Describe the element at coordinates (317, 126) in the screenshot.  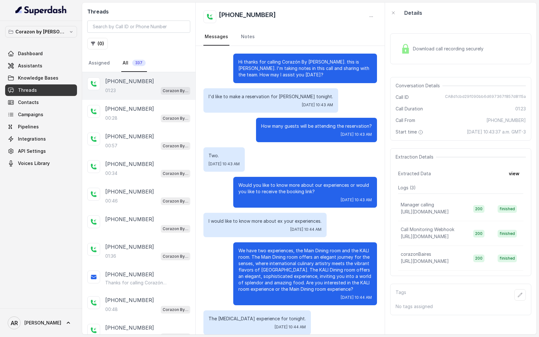
I see `p: How many guests will be attending the reservation?` at that location.